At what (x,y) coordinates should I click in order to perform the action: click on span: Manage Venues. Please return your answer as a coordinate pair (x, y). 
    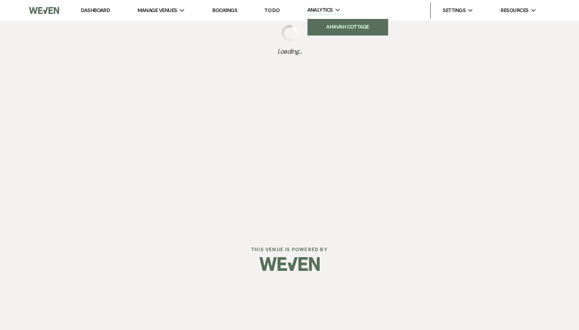
    Looking at the image, I should click on (157, 10).